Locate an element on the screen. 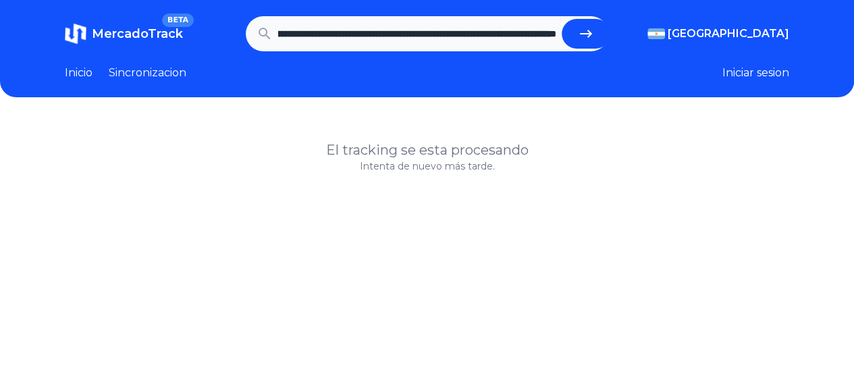  p: Intenta de nuevo más tarde. is located at coordinates (427, 166).